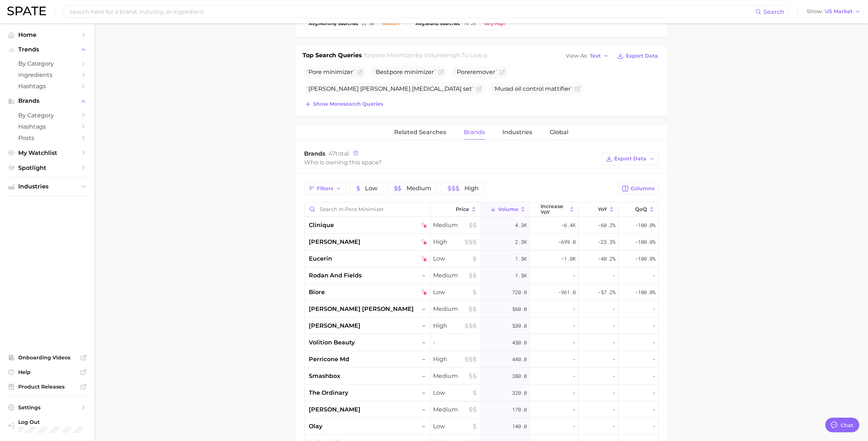 The width and height of the screenshot is (868, 441). Describe the element at coordinates (325, 189) in the screenshot. I see `span: Filters` at that location.